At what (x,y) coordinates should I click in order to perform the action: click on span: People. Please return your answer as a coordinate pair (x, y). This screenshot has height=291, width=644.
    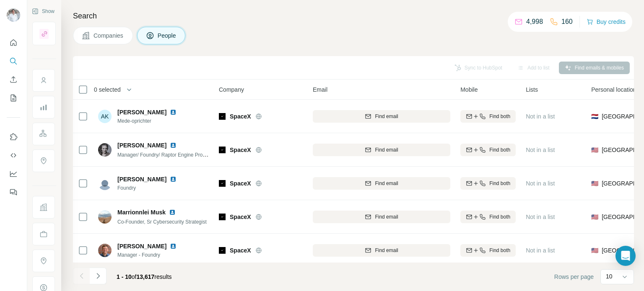
    Looking at the image, I should click on (167, 36).